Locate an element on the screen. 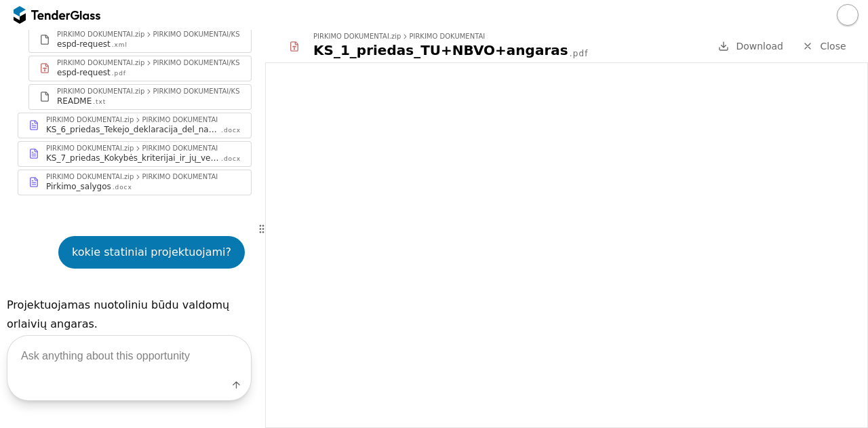 The width and height of the screenshot is (868, 428). a: PIRKIMO DOKUMENTAI.zipPIRKIMO DOKUMENTAI/KS_5 priedas_EBVPD.zipespd-request.pdf is located at coordinates (140, 69).